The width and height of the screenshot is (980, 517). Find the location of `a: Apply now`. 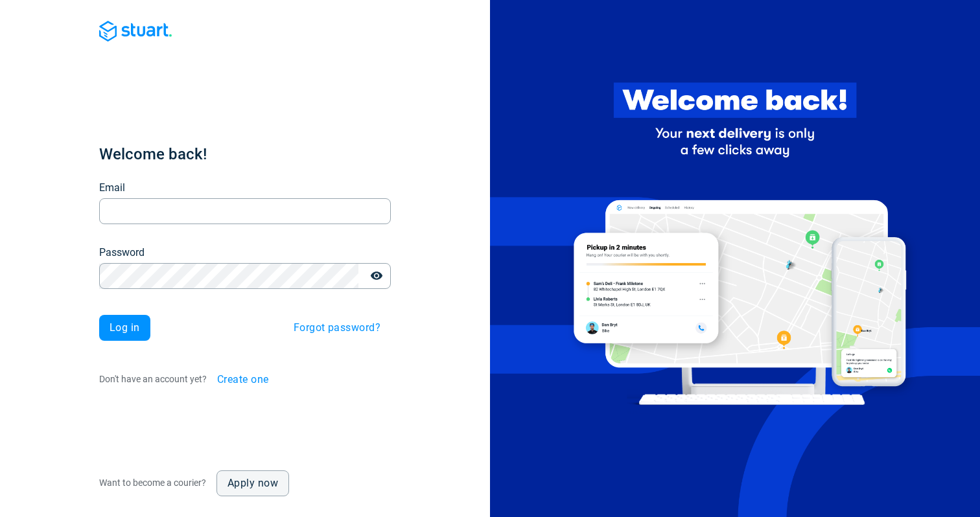

a: Apply now is located at coordinates (252, 484).